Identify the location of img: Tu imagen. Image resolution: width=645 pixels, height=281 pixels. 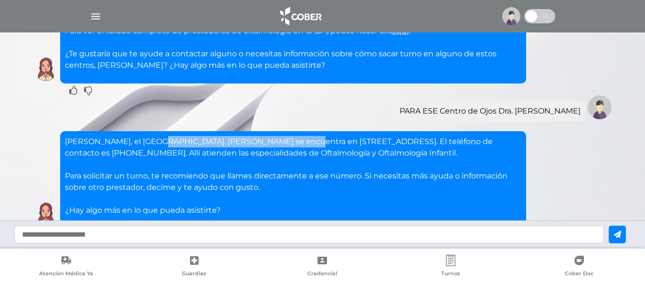
(600, 107).